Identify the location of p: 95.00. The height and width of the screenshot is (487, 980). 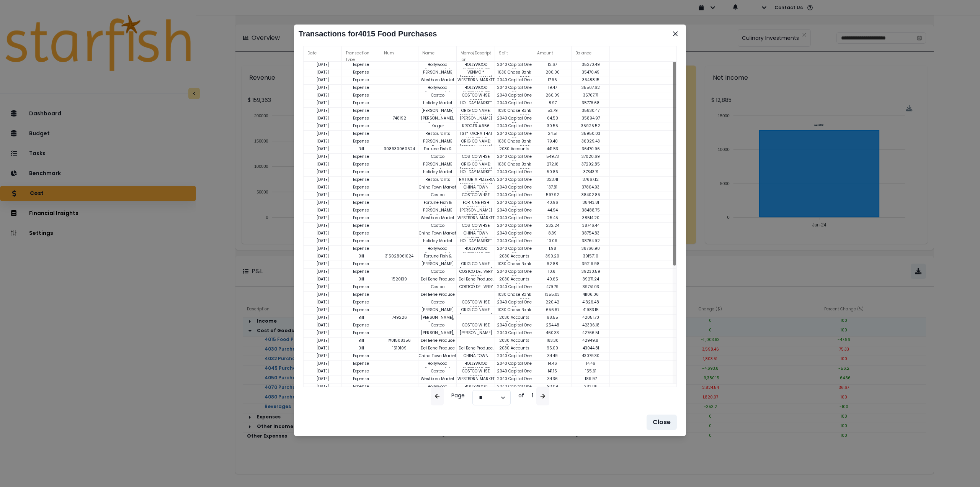
(552, 348).